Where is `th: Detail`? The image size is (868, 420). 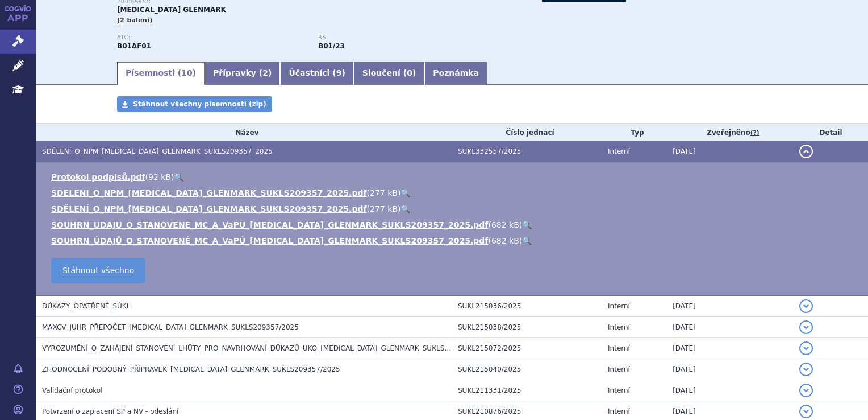 th: Detail is located at coordinates (831, 133).